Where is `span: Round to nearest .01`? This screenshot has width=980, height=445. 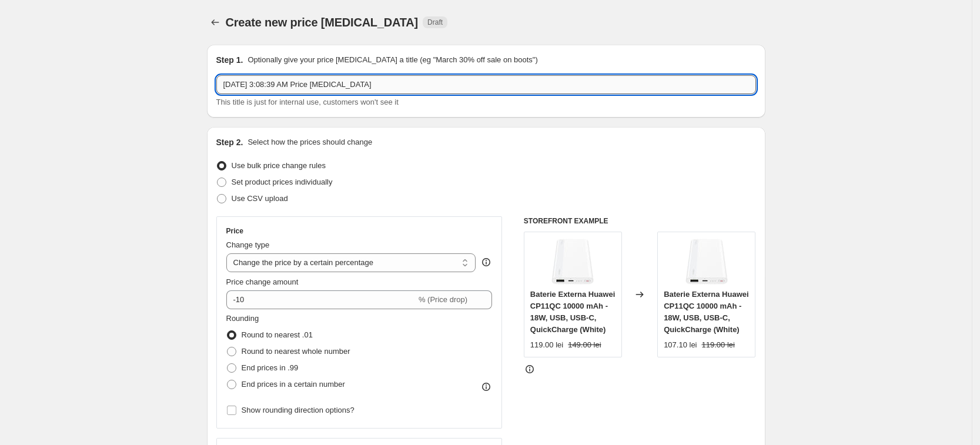 span: Round to nearest .01 is located at coordinates (277, 334).